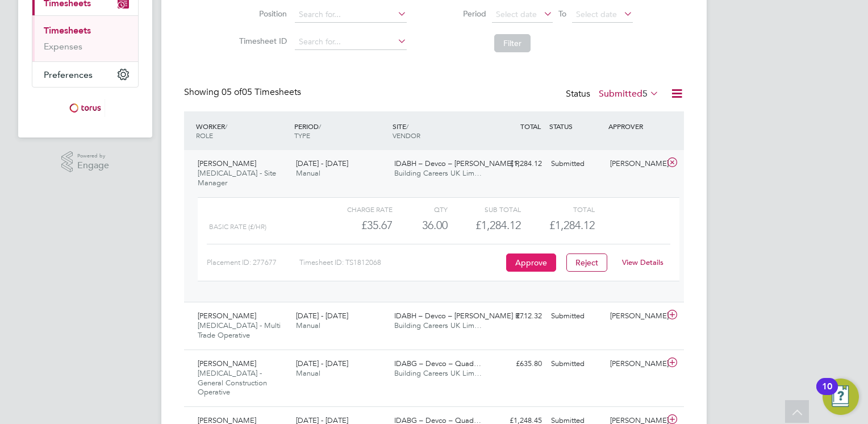 Image resolution: width=868 pixels, height=424 pixels. I want to click on div: Sub Total, so click(484, 209).